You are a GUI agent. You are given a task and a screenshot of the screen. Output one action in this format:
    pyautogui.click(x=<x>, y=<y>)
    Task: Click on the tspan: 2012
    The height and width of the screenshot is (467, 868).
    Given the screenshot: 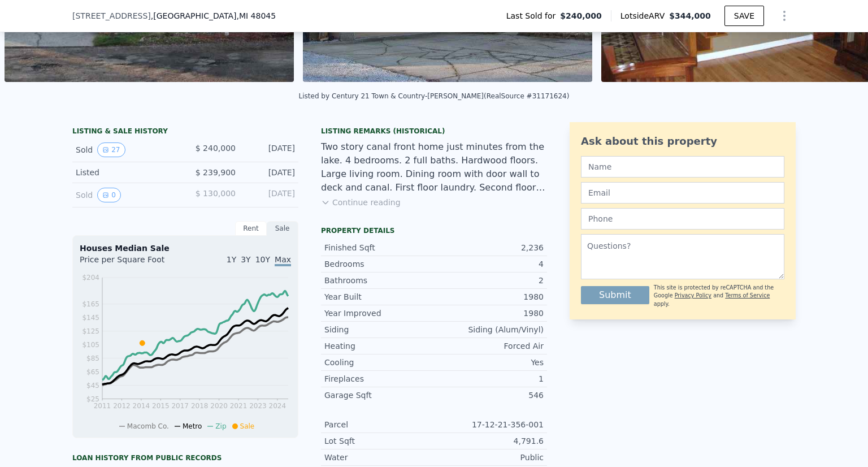 What is the action you would take?
    pyautogui.click(x=122, y=406)
    